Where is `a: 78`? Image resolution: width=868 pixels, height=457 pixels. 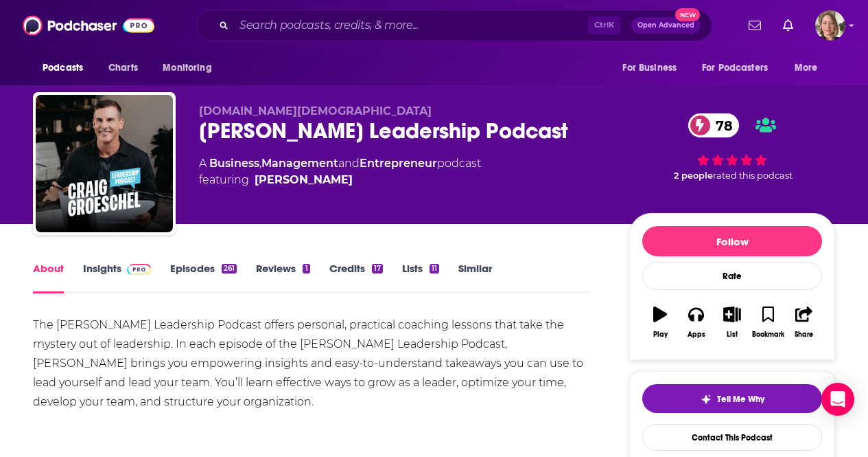
a: 78 is located at coordinates (714, 125).